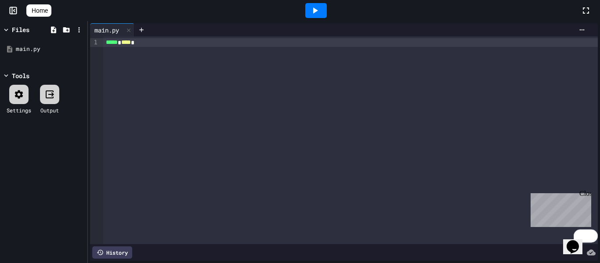 This screenshot has height=263, width=600. I want to click on div: Chat with us now!Close, so click(32, 29).